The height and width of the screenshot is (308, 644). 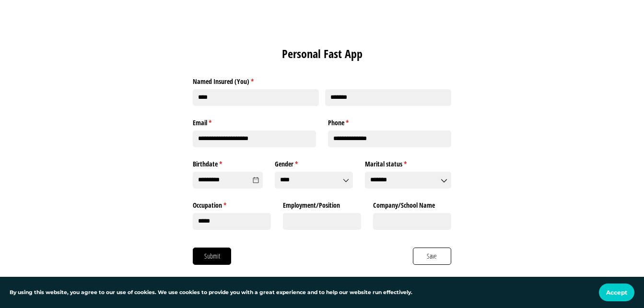 What do you see at coordinates (322, 53) in the screenshot?
I see `h1: Personal Fast App` at bounding box center [322, 53].